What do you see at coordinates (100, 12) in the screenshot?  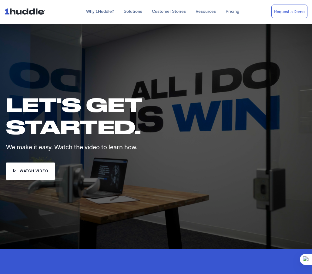 I see `a: Why 1Huddle?` at bounding box center [100, 12].